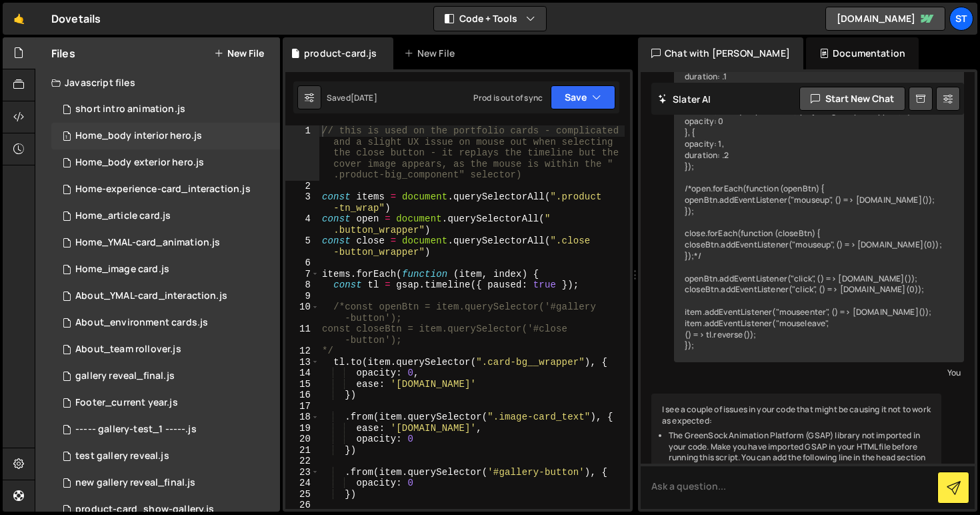  What do you see at coordinates (302, 203) in the screenshot?
I see `div: 3` at bounding box center [302, 203].